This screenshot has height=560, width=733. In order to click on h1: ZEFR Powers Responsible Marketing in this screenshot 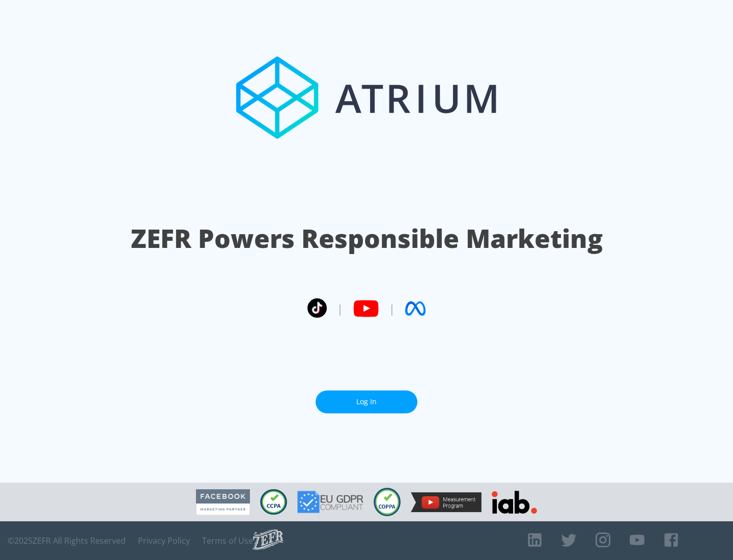, I will do `click(367, 238)`.